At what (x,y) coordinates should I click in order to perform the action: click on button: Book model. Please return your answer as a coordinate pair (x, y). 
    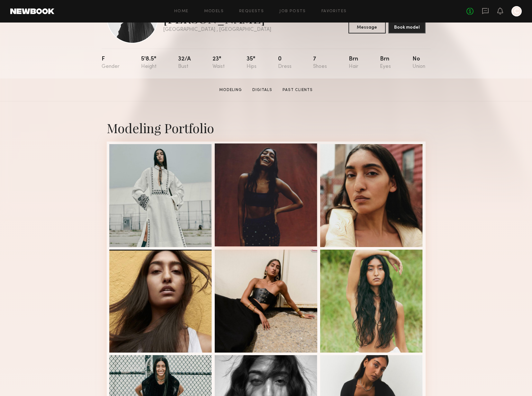
    Looking at the image, I should click on (407, 27).